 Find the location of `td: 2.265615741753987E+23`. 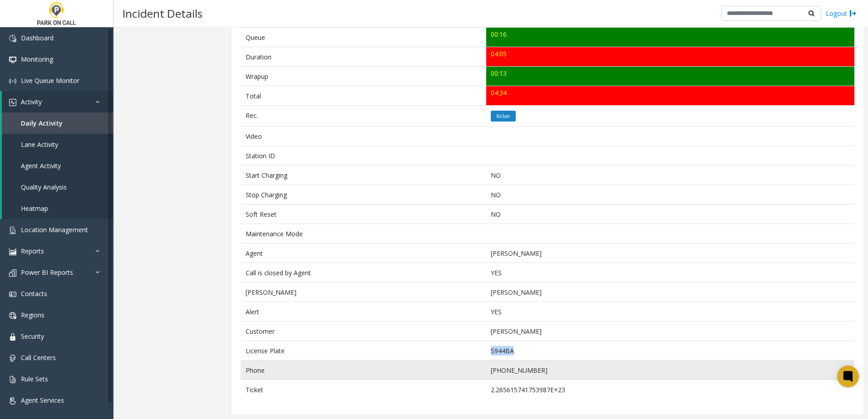

td: 2.265615741753987E+23 is located at coordinates (670, 390).